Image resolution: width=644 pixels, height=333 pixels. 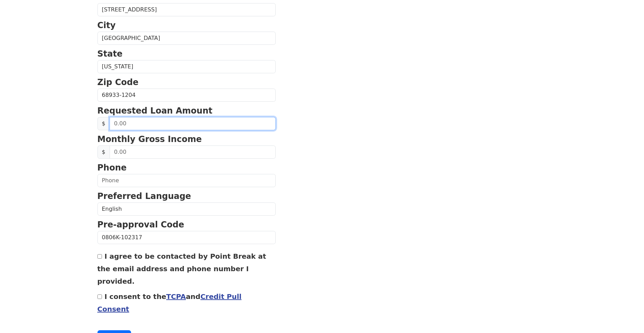 I want to click on input: Pre-approval Code, so click(x=186, y=238).